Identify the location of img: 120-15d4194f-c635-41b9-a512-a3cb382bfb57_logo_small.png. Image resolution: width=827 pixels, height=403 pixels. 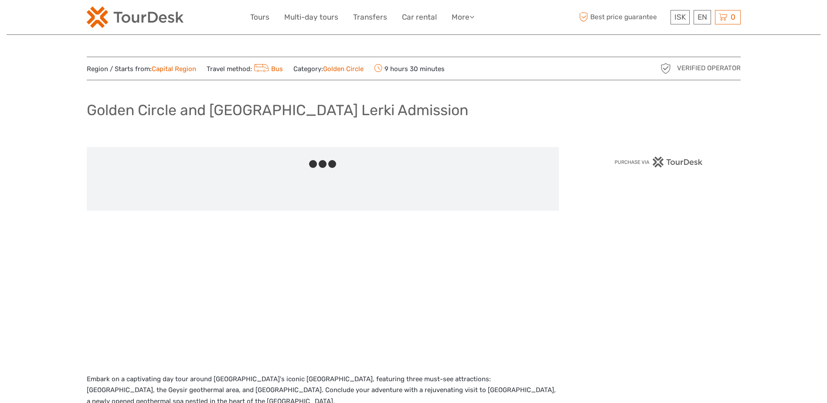
(135, 17).